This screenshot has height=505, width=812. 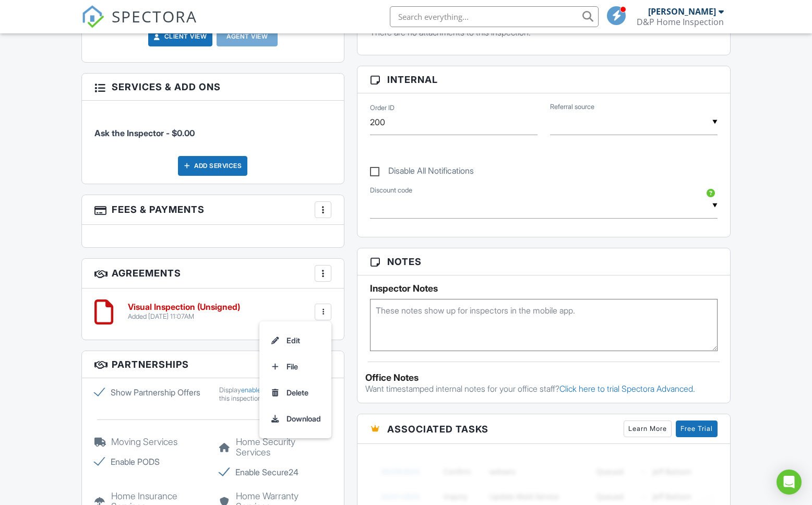 What do you see at coordinates (184, 307) in the screenshot?
I see `h6: Visual Inspection (Unsigned)` at bounding box center [184, 307].